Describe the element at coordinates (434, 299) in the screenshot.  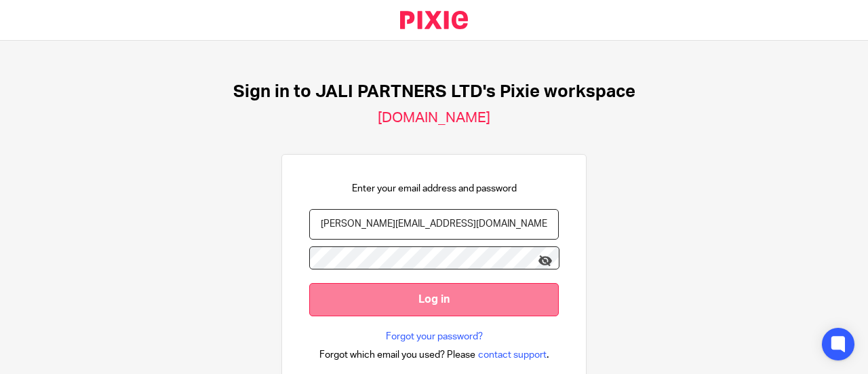
I see `input: Log in` at that location.